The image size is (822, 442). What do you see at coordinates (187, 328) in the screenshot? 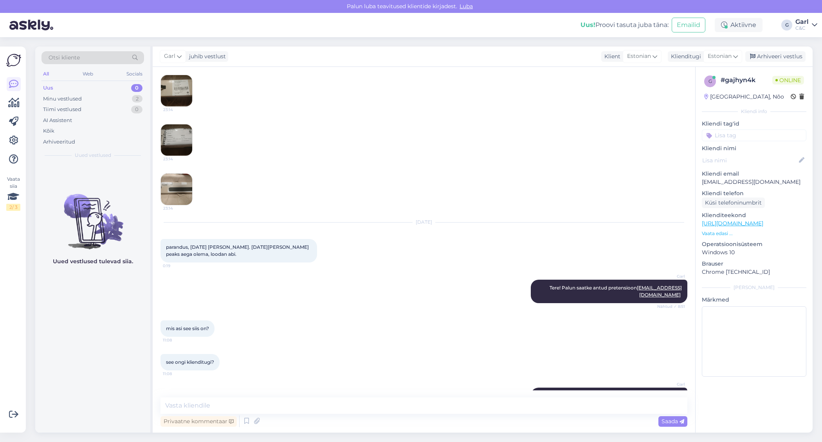
I see `span: mis asi see siis on?` at bounding box center [187, 328].